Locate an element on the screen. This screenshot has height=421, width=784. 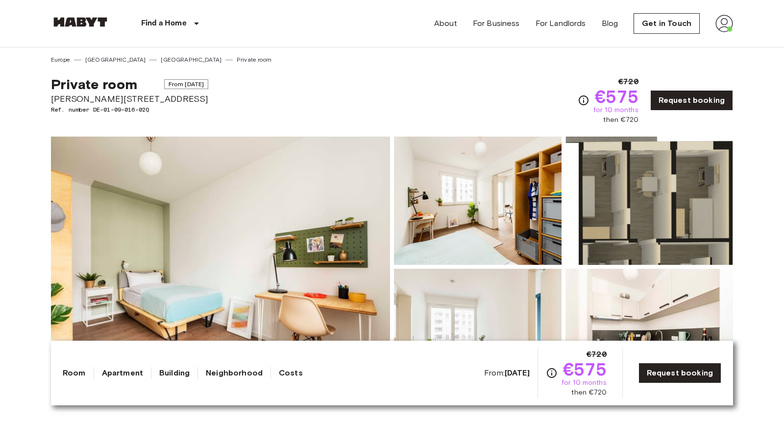
a: Neighborhood is located at coordinates (234, 373).